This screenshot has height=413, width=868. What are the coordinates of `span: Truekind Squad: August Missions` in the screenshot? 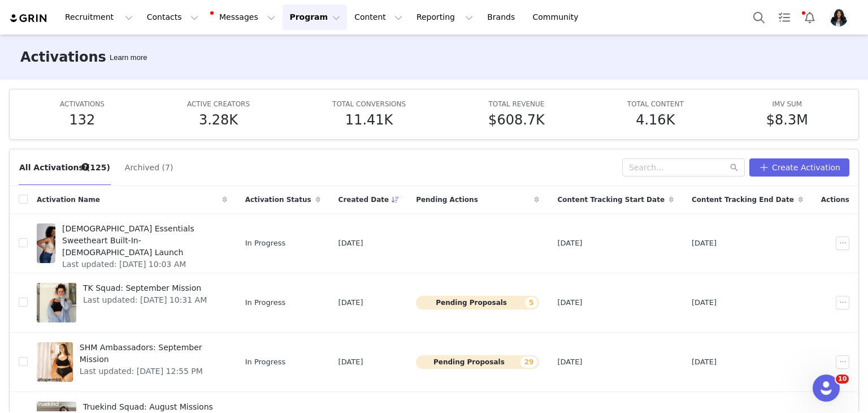 It's located at (148, 407).